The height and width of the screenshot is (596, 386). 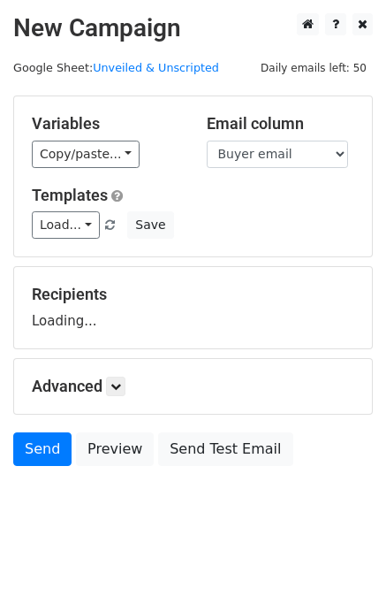 What do you see at coordinates (314, 67) in the screenshot?
I see `a: Daily emails left: 50` at bounding box center [314, 67].